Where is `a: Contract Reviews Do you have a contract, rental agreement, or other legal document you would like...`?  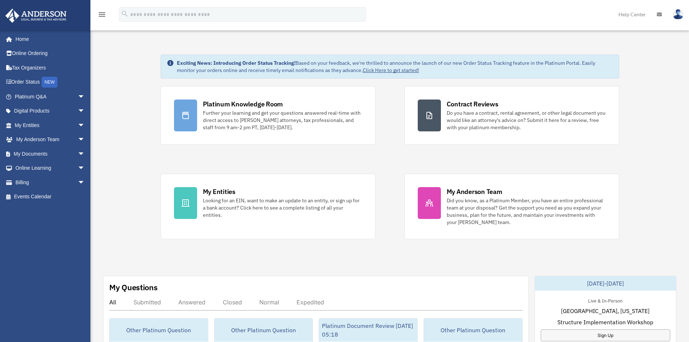
a: Contract Reviews Do you have a contract, rental agreement, or other legal document you would like... is located at coordinates (512, 115).